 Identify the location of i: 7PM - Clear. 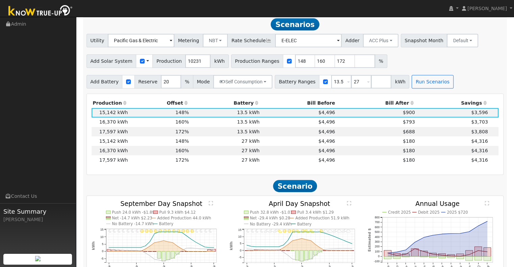
(196, 231).